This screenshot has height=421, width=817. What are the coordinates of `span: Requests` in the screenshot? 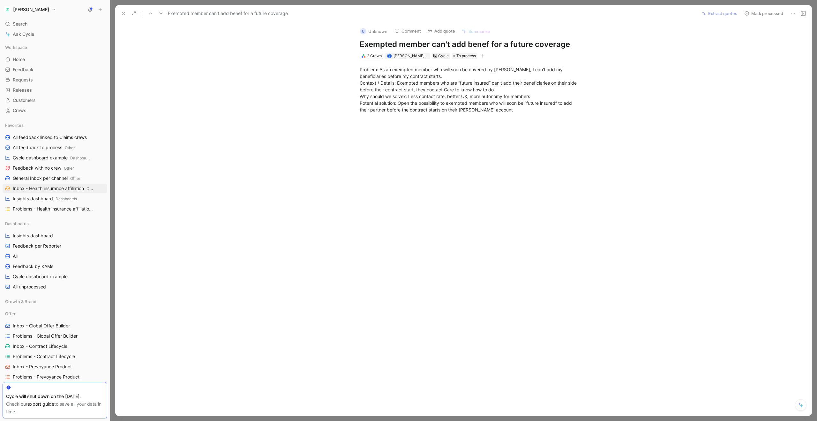 It's located at (23, 80).